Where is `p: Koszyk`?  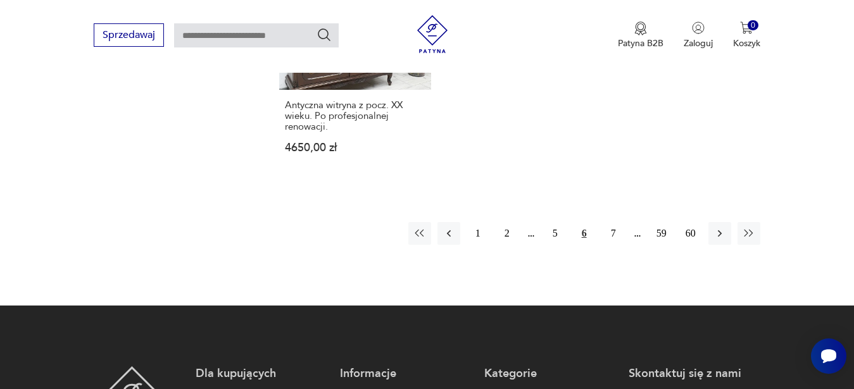
p: Koszyk is located at coordinates (746, 43).